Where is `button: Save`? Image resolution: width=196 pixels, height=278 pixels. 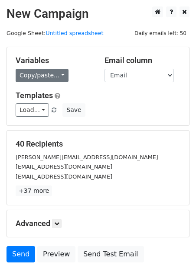
button: Save is located at coordinates (74, 110).